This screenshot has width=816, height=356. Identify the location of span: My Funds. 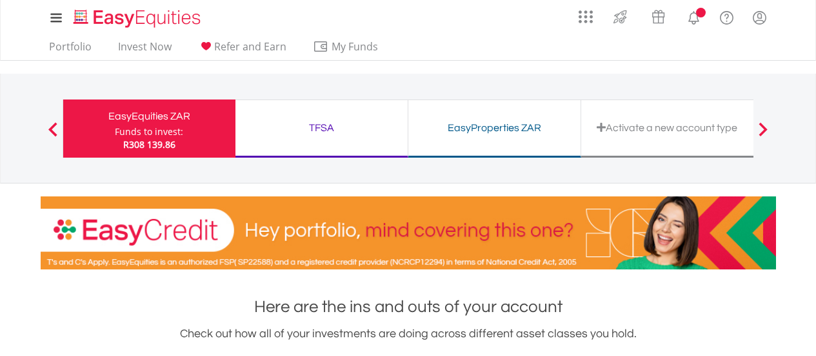
(355, 46).